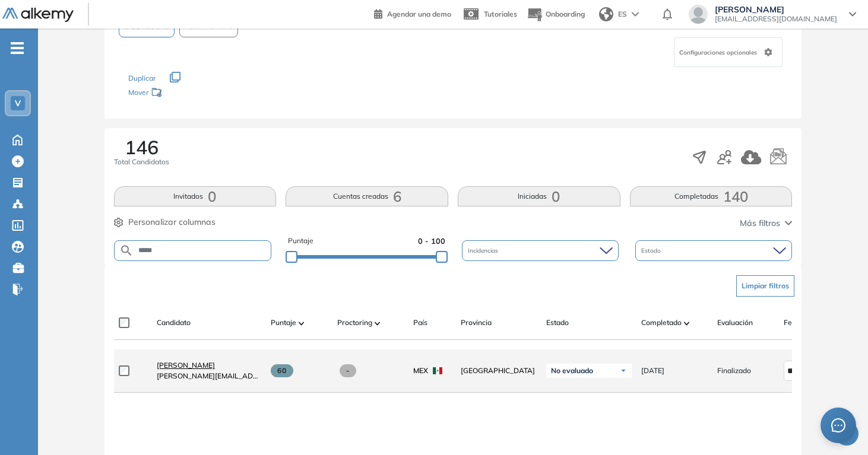  Describe the element at coordinates (661, 323) in the screenshot. I see `span: Completado` at that location.